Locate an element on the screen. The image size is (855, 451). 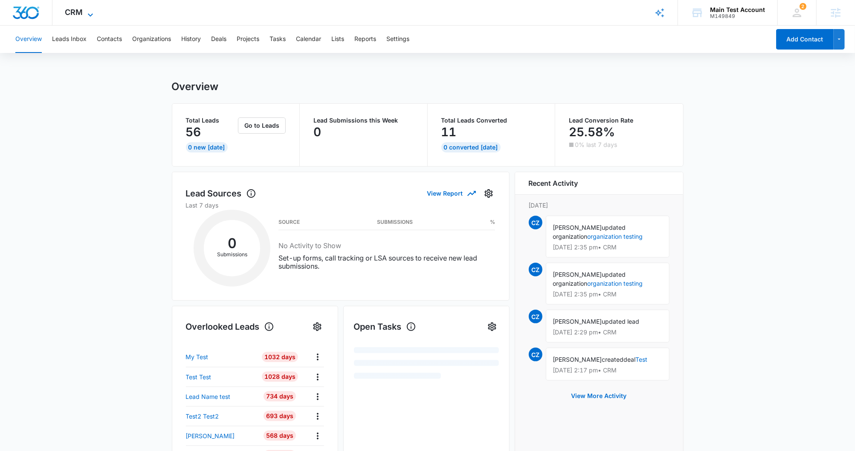
a: Test Test is located at coordinates (220, 376).